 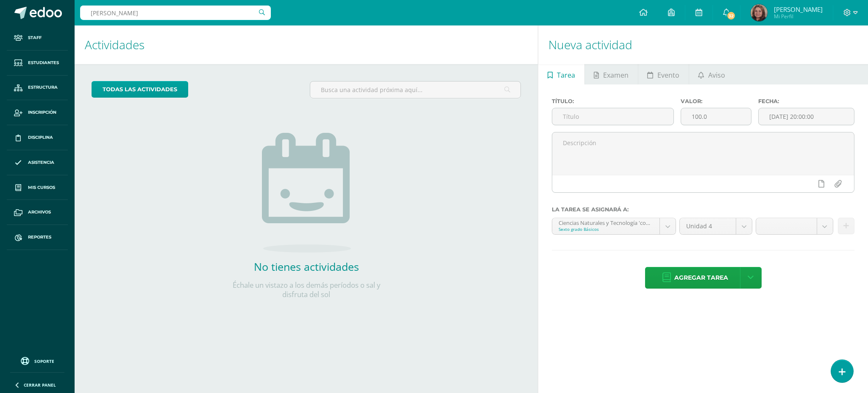 What do you see at coordinates (704, 209) in the screenshot?
I see `label: La tarea se asignará a:` at bounding box center [704, 209].